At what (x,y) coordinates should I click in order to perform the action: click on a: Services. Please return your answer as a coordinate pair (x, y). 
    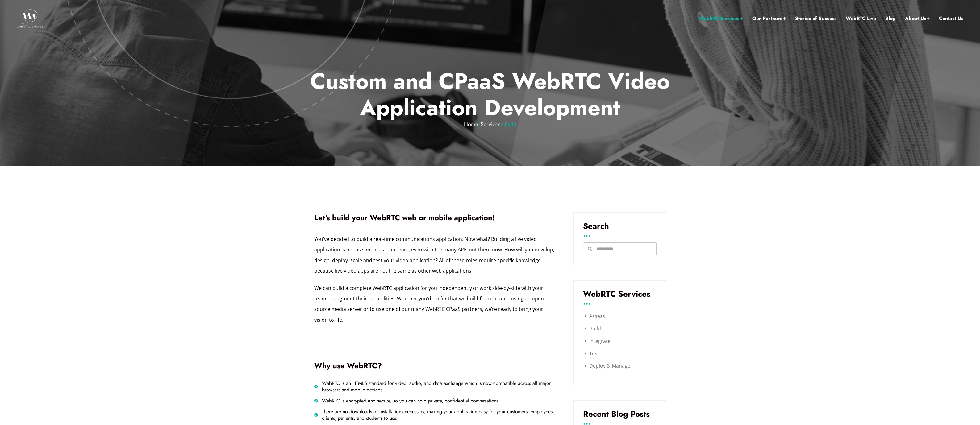
    Looking at the image, I should click on (490, 124).